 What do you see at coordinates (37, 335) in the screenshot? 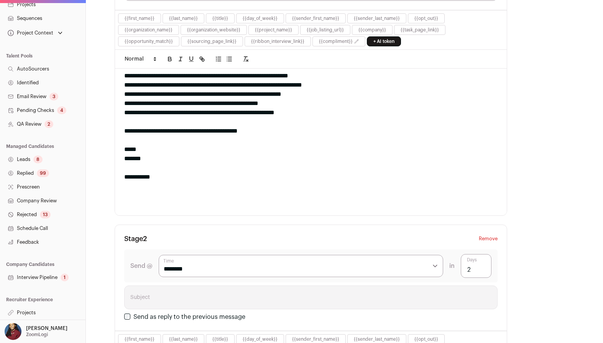
I see `p: ZoomLogi` at bounding box center [37, 335].